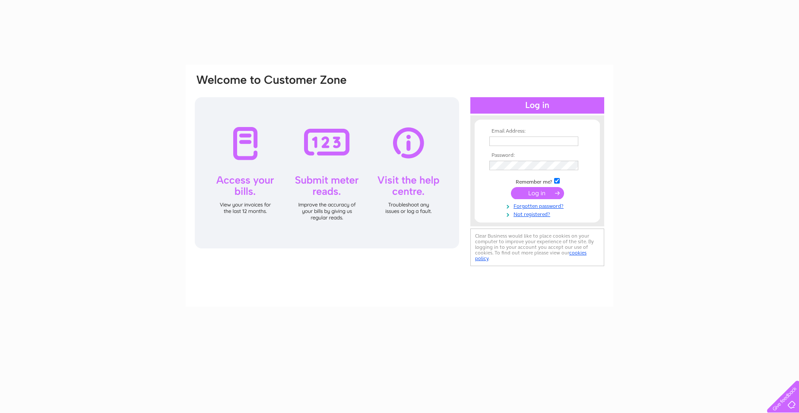  I want to click on div: Clear Business would like to place cookies on your computer to improve your experience of the sit..., so click(537, 247).